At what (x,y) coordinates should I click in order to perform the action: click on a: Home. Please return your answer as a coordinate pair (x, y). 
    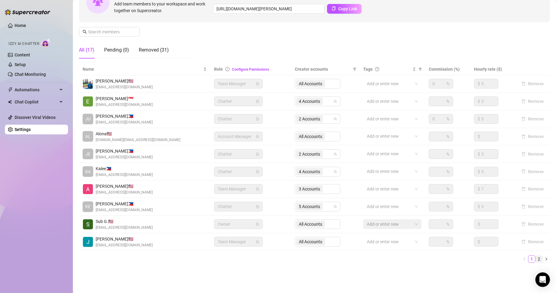
    Looking at the image, I should click on (20, 26).